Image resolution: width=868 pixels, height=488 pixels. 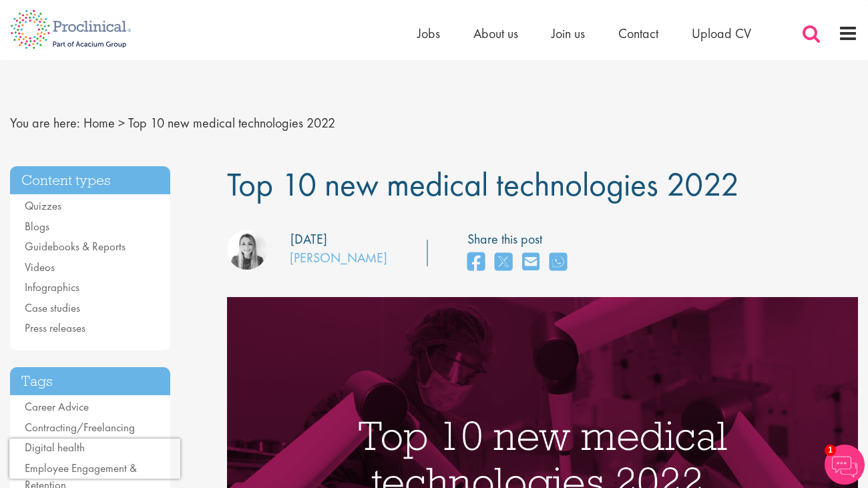 I want to click on a: Career Advice, so click(x=56, y=407).